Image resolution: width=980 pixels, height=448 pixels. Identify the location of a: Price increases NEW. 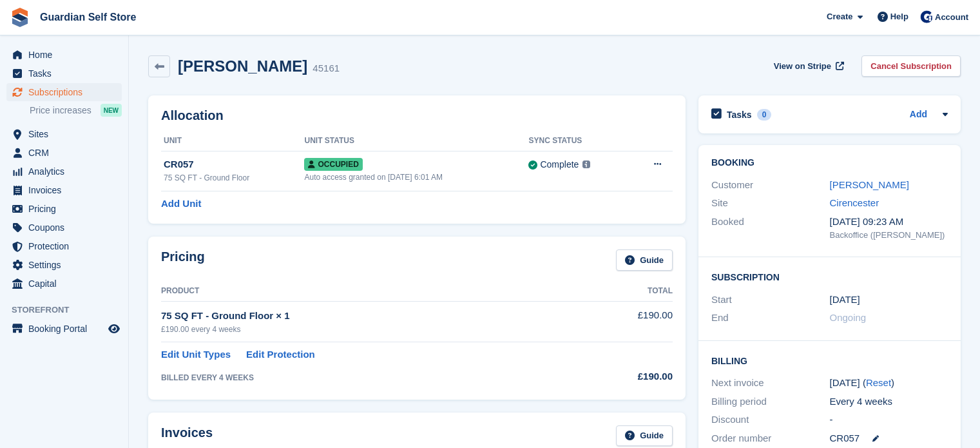
(76, 110).